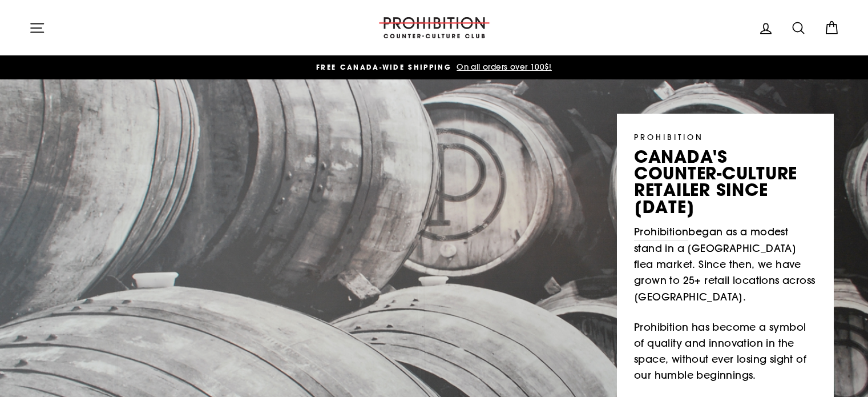 The image size is (868, 397). I want to click on img: PROHIBITION COUNTER-CULTURE CLUB, so click(434, 27).